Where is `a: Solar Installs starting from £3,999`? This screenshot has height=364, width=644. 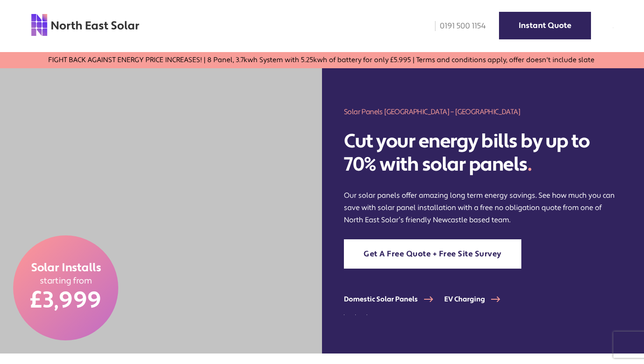 a: Solar Installs starting from £3,999 is located at coordinates (65, 288).